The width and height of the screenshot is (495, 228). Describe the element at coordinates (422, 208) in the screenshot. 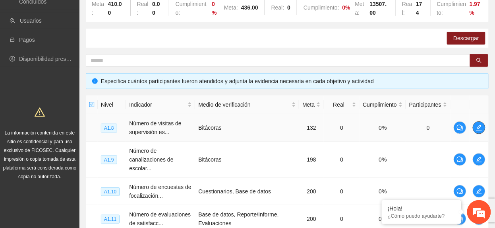

I see `div: ¡Hola!` at that location.